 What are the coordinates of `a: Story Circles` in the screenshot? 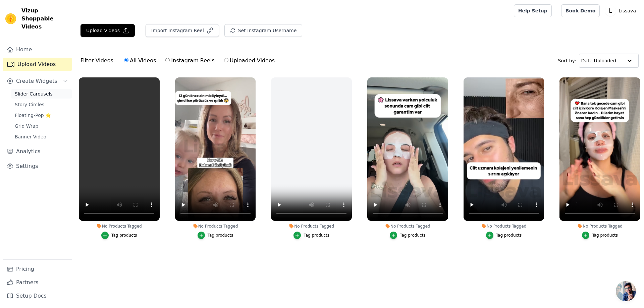 It's located at (41, 105).